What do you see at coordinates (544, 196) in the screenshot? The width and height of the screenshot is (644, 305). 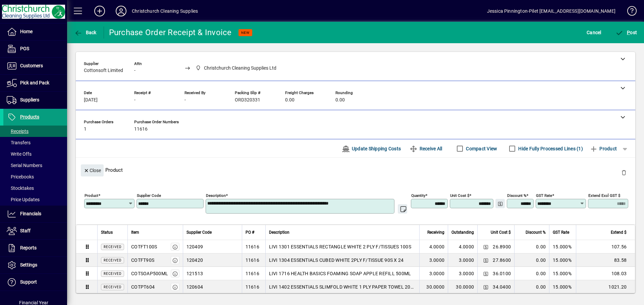 I see `mat-label: GST rate` at bounding box center [544, 196].